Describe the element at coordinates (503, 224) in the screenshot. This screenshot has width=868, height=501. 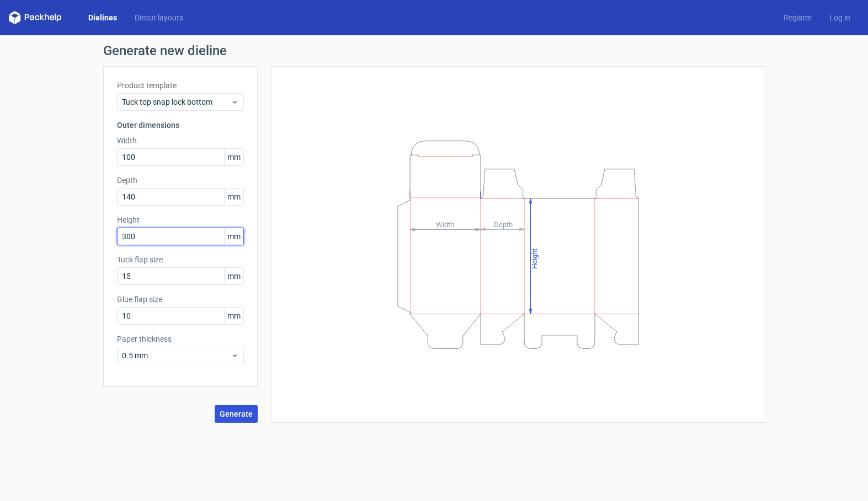
I see `tspan: Depth` at that location.